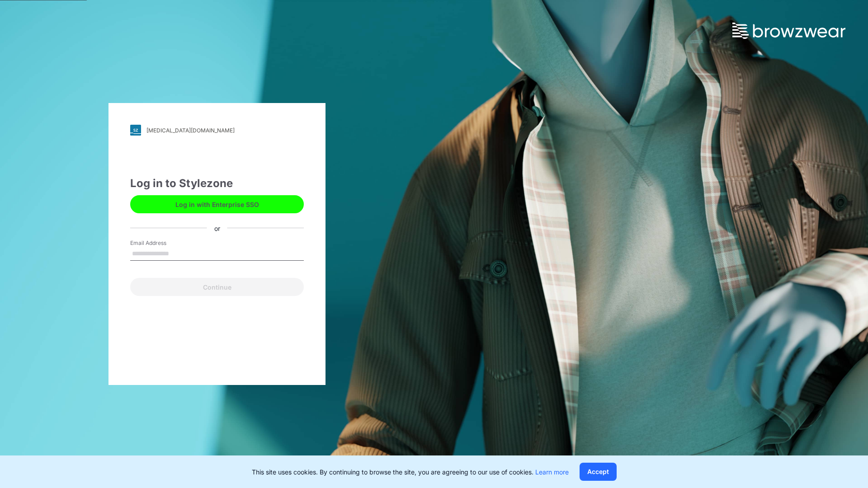 This screenshot has width=868, height=488. I want to click on div: Log in to Stylezone, so click(217, 183).